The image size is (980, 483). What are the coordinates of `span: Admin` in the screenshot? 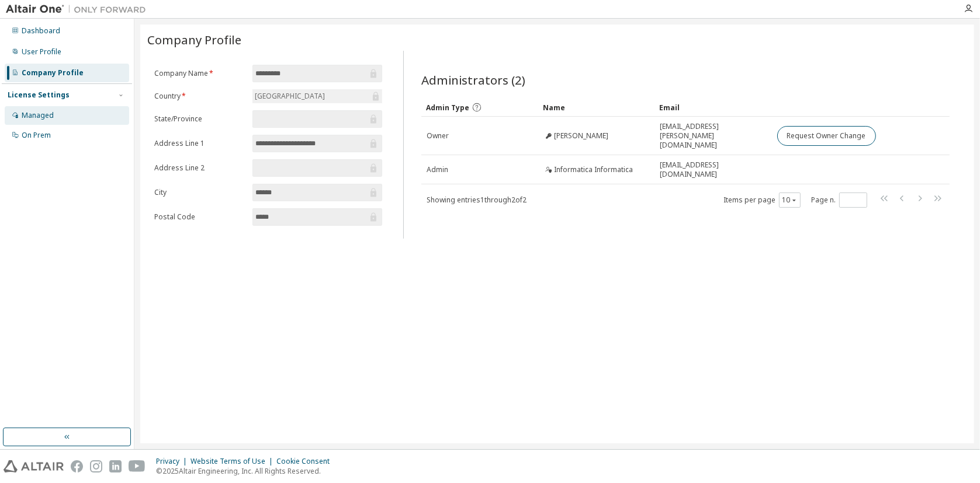 It's located at (437, 170).